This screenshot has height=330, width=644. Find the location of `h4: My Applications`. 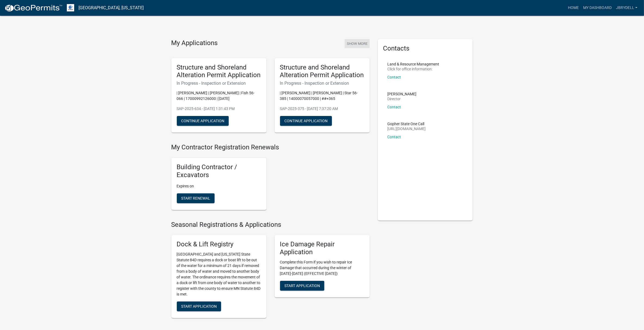

h4: My Applications is located at coordinates (195, 43).